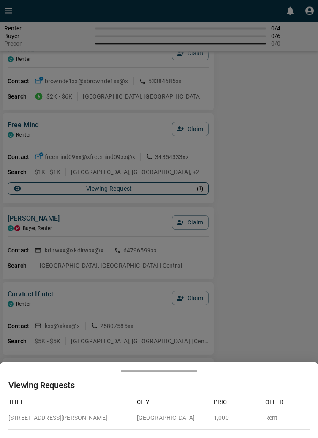 This screenshot has height=438, width=318. I want to click on h2: Viewing Requests, so click(159, 385).